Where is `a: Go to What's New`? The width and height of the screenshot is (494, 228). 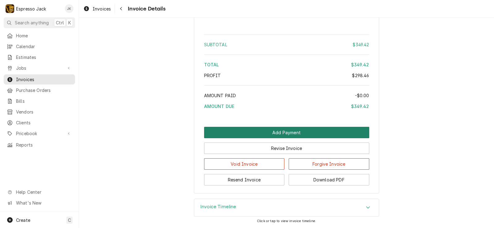 a: Go to What's New is located at coordinates (39, 203).